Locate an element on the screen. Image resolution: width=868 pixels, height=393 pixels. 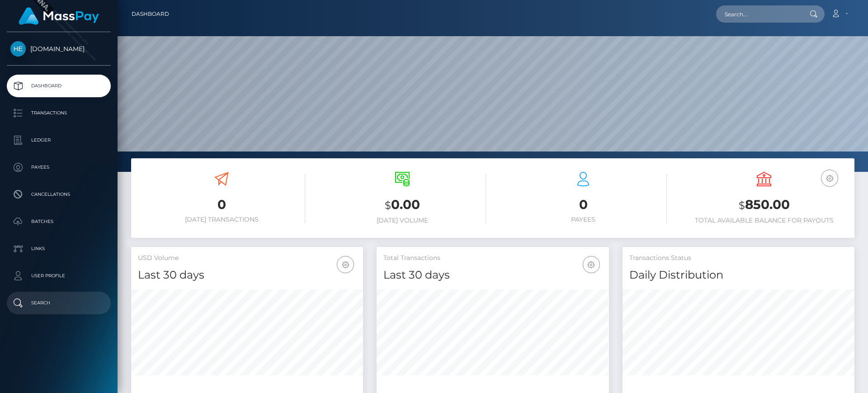
h3: 850.00 is located at coordinates (764, 205).